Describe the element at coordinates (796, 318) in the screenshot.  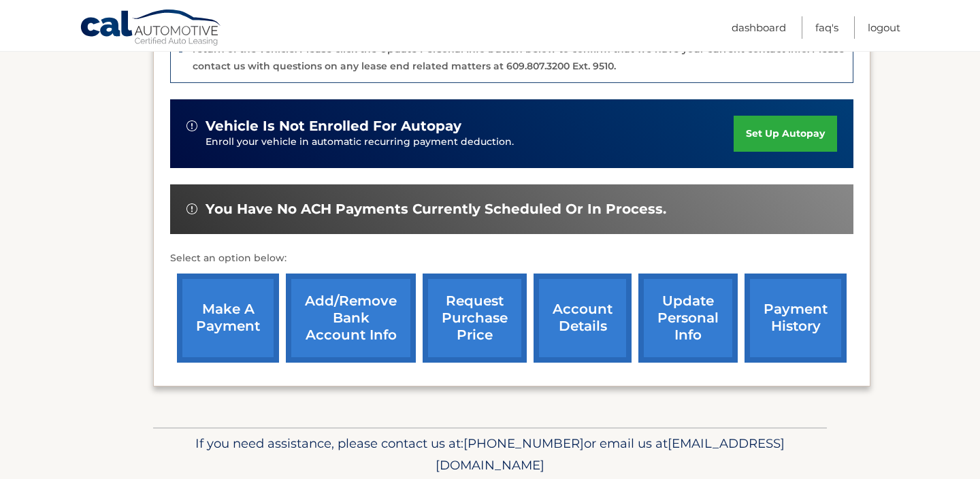
I see `a: payment history` at that location.